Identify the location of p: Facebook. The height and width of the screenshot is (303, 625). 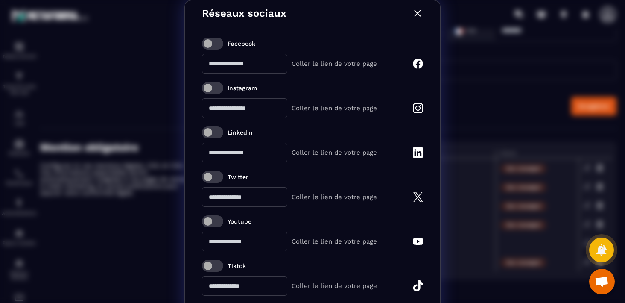
(241, 44).